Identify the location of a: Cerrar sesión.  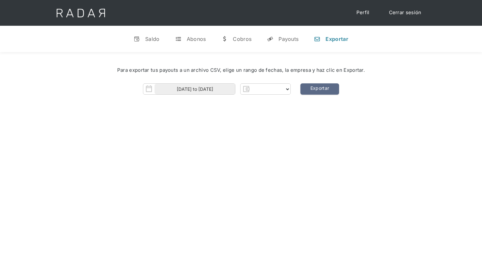
(405, 13).